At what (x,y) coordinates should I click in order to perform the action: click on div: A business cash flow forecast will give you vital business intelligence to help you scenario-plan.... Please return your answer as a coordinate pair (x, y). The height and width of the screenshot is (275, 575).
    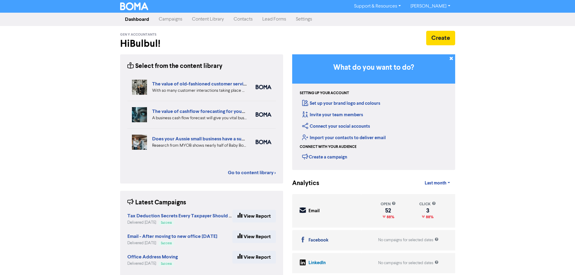
    Looking at the image, I should click on (199, 118).